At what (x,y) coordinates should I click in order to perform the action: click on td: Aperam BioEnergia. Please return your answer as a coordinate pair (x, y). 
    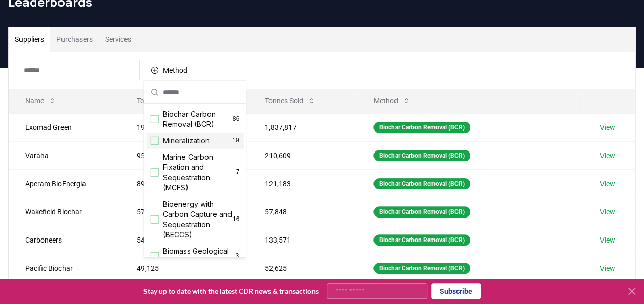
    Looking at the image, I should click on (65, 183).